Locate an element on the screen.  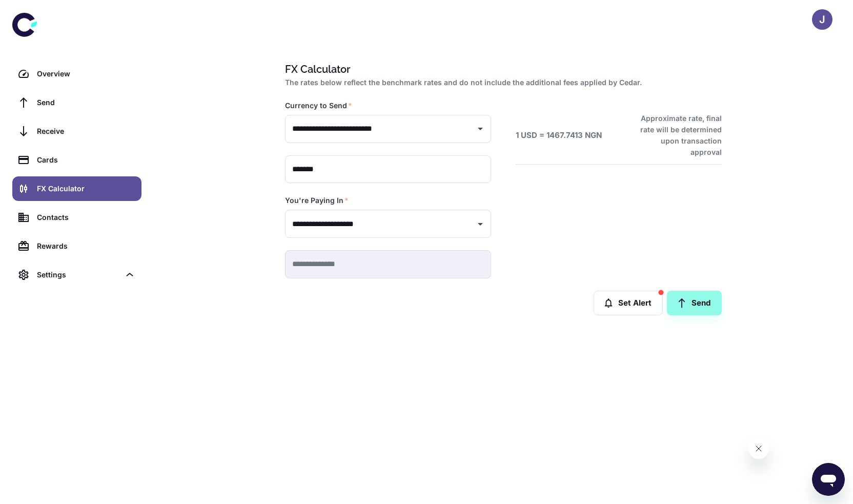
a: Contacts is located at coordinates (77, 217).